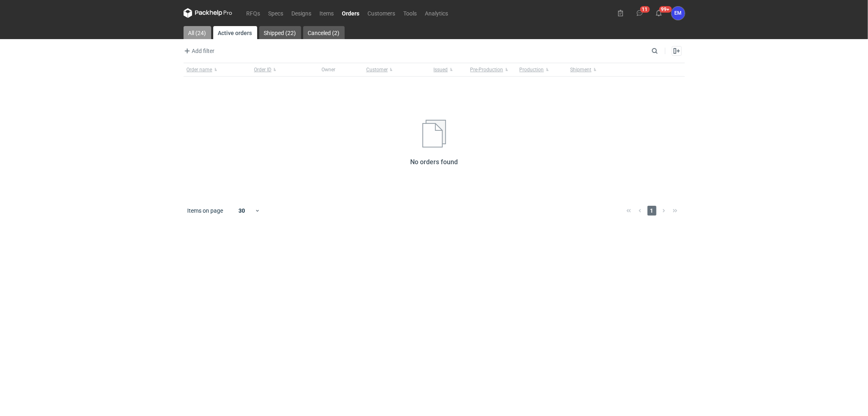 The width and height of the screenshot is (868, 416). Describe the element at coordinates (678, 13) in the screenshot. I see `div: Ewelina Macek` at that location.